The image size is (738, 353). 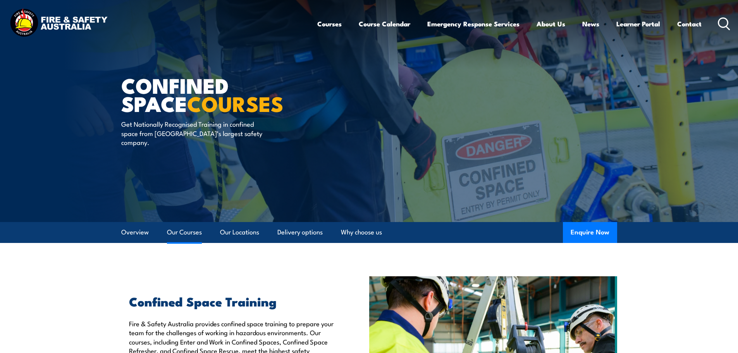 What do you see at coordinates (217, 94) in the screenshot?
I see `h1: Confined Space` at bounding box center [217, 94].